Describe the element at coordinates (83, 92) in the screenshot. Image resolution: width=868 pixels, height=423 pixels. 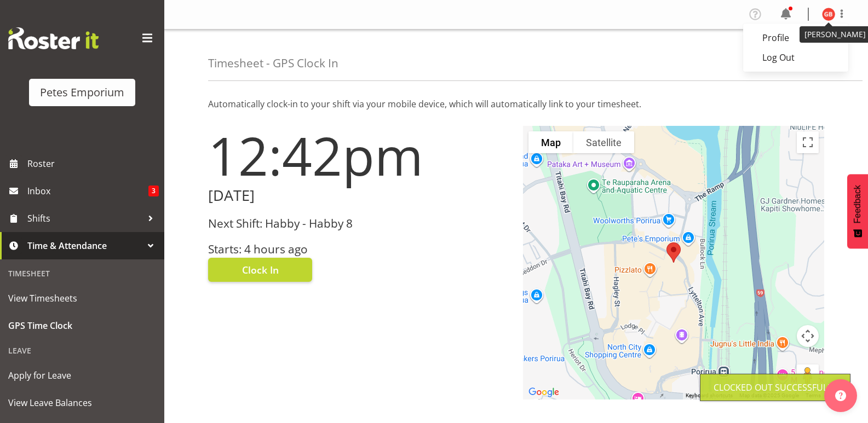
I see `div: Petes Emporium` at that location.